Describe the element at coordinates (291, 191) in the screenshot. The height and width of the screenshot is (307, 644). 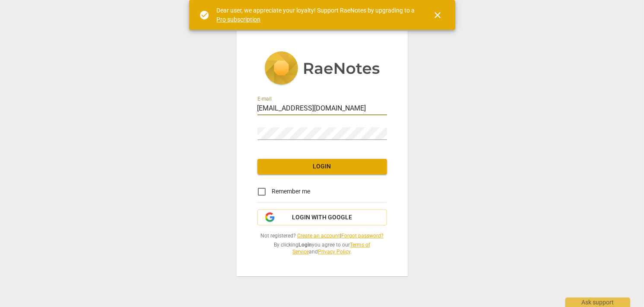
I see `span: Remember me` at that location.